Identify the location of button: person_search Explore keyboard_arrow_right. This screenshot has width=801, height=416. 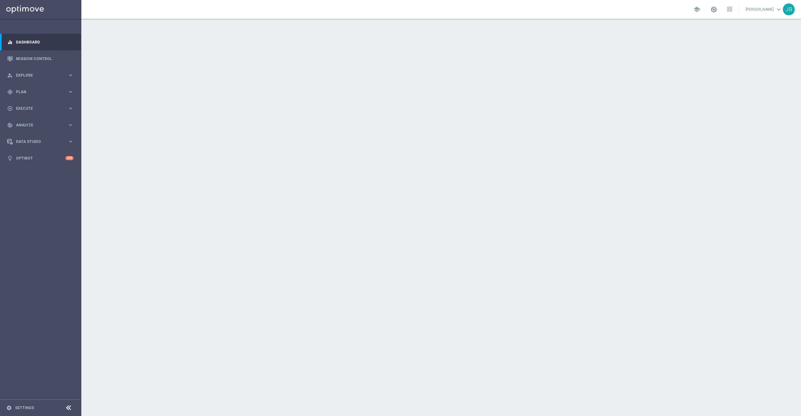
(40, 75).